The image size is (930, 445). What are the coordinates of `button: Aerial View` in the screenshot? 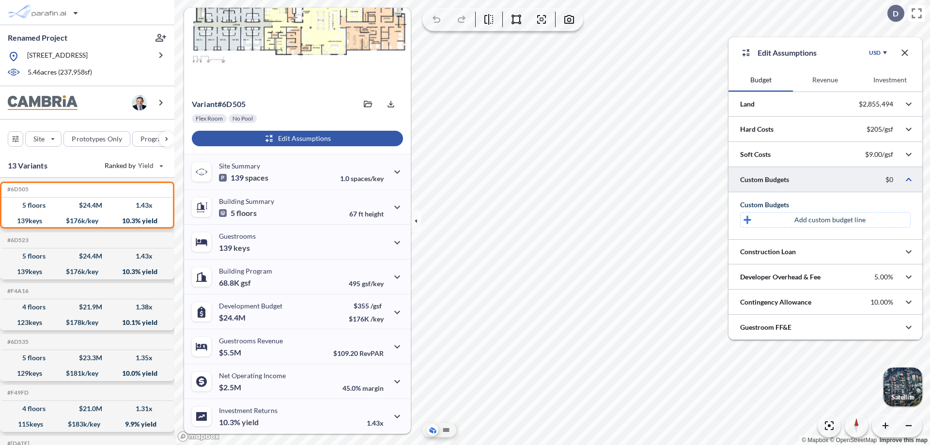 It's located at (433, 430).